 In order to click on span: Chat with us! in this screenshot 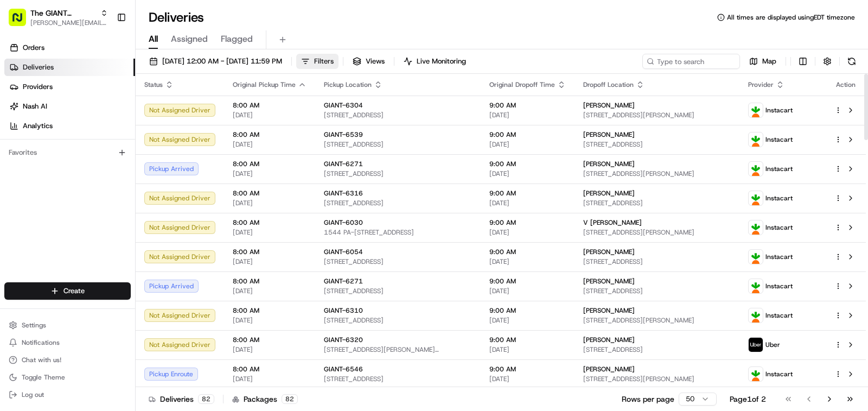, I will do `click(41, 360)`.